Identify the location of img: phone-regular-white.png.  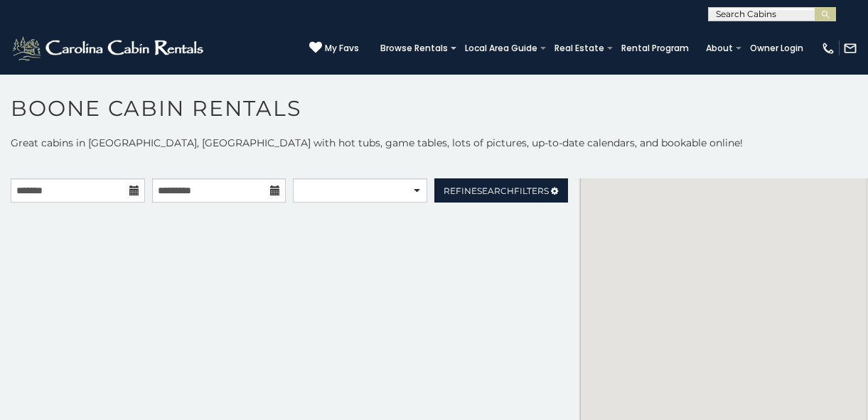
(828, 48).